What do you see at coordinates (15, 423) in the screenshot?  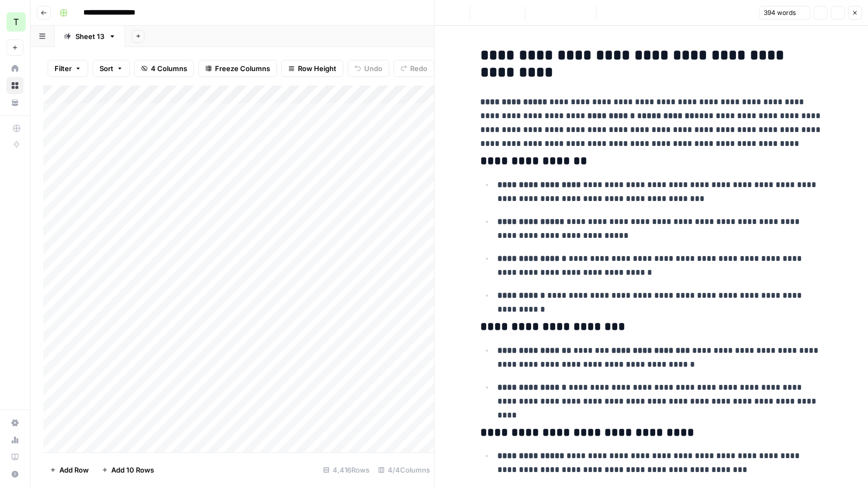 I see `a: Settings` at bounding box center [15, 423].